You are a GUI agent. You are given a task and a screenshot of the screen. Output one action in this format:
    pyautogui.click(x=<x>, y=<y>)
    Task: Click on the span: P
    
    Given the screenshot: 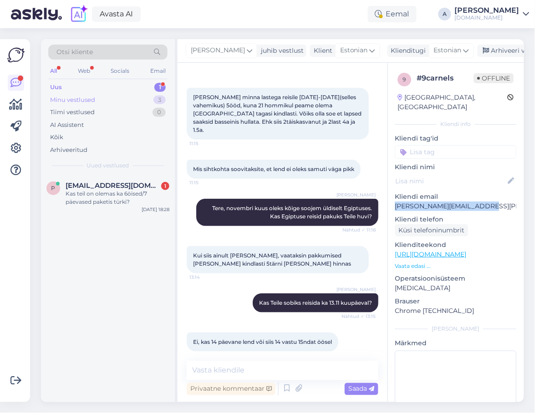 What is the action you would take?
    pyautogui.click(x=53, y=188)
    